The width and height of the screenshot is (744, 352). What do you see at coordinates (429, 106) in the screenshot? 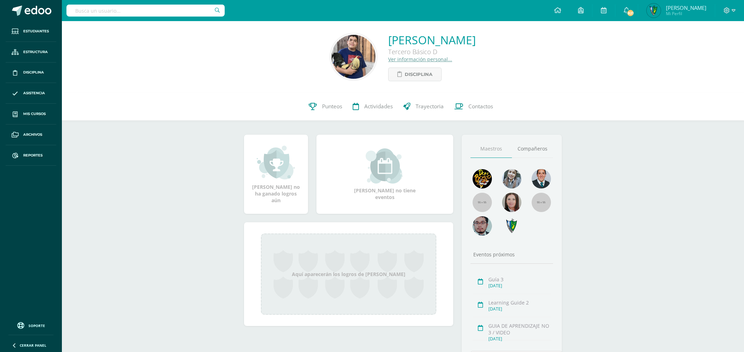
I see `span: Trayectoria` at bounding box center [429, 106].